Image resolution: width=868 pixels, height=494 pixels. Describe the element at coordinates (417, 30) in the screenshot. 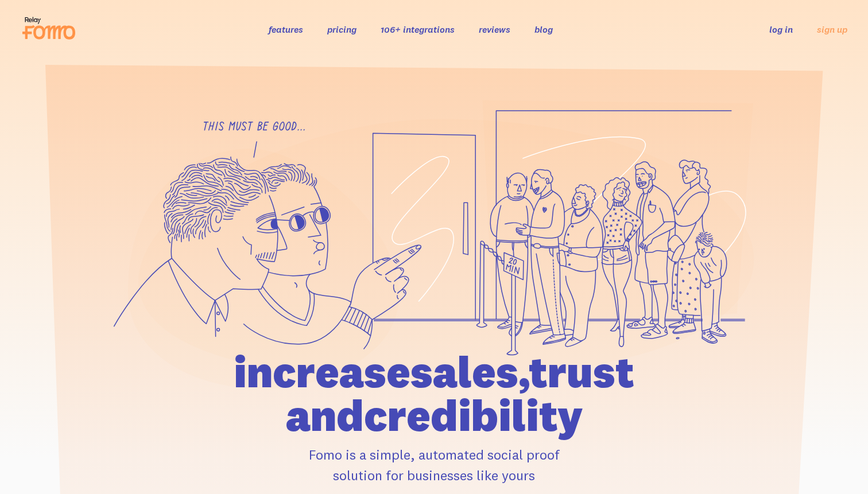

I see `a: 106+ integrations` at that location.